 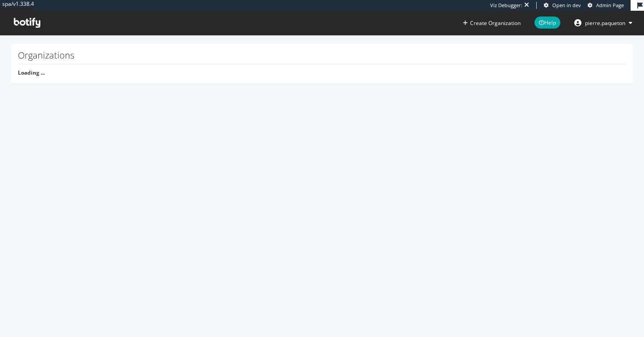 What do you see at coordinates (567, 5) in the screenshot?
I see `span: Open in dev` at bounding box center [567, 5].